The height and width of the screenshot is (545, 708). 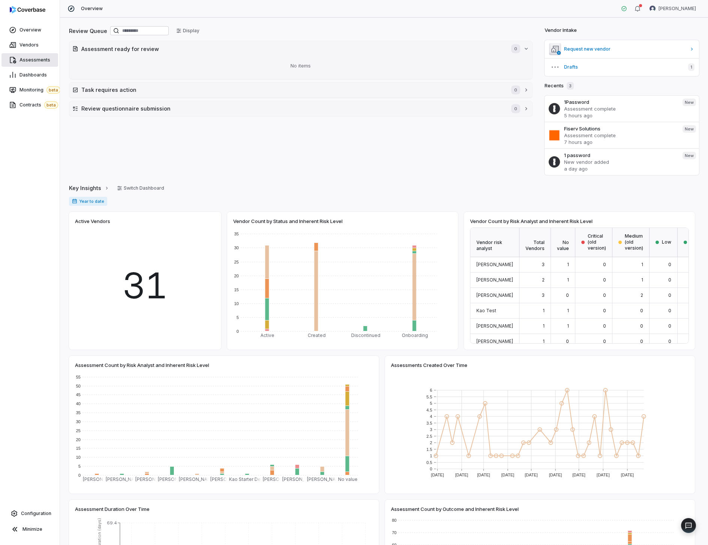 What do you see at coordinates (30, 45) in the screenshot?
I see `a: Vendors` at bounding box center [30, 45].